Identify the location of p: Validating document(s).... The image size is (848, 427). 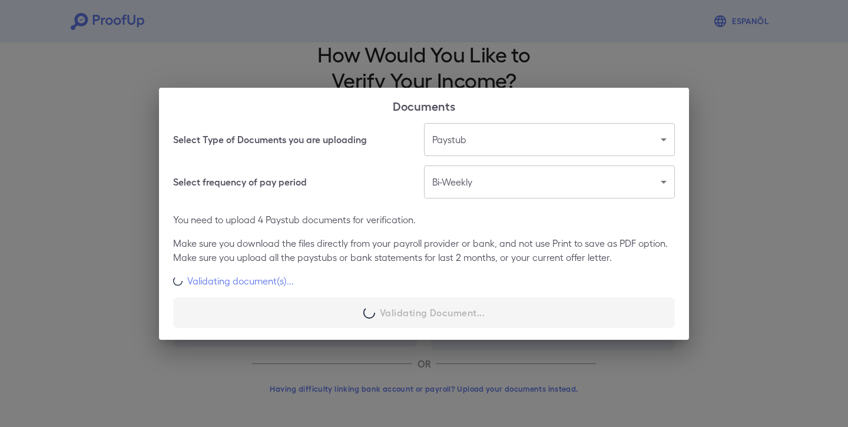
(240, 281).